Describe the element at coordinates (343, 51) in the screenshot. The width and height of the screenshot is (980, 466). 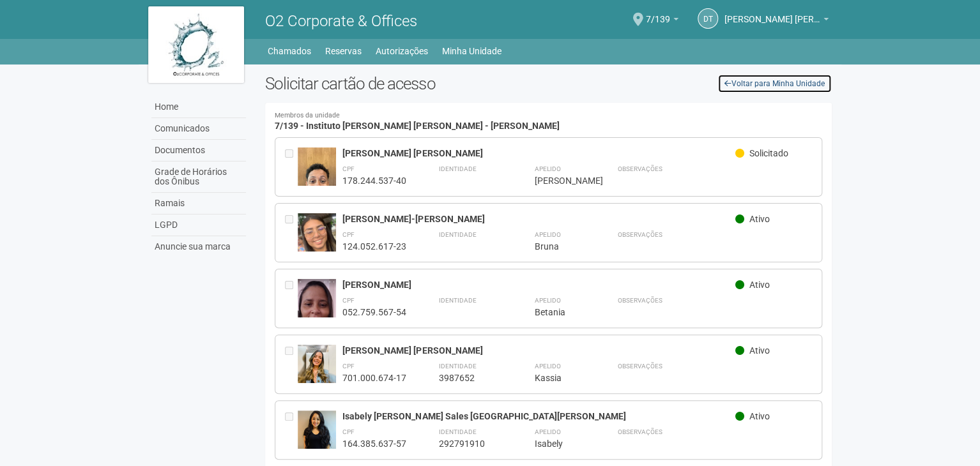
I see `a: Reservas` at that location.